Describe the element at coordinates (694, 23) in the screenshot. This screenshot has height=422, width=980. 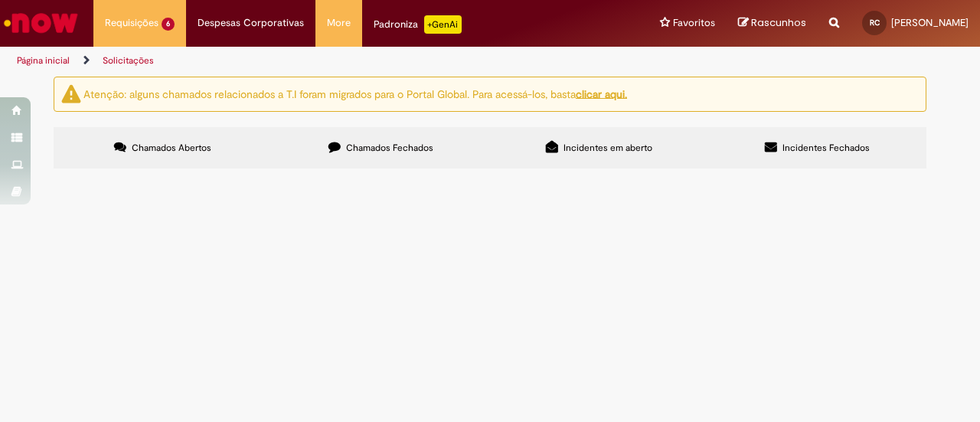
I see `span: Favoritos` at that location.